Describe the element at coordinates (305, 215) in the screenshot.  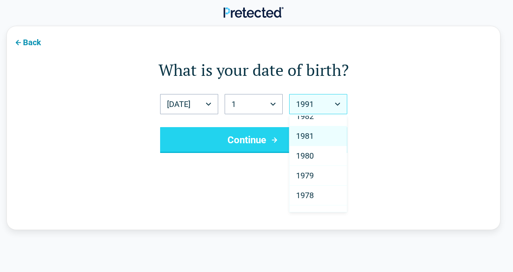
I see `span: 1977` at that location.